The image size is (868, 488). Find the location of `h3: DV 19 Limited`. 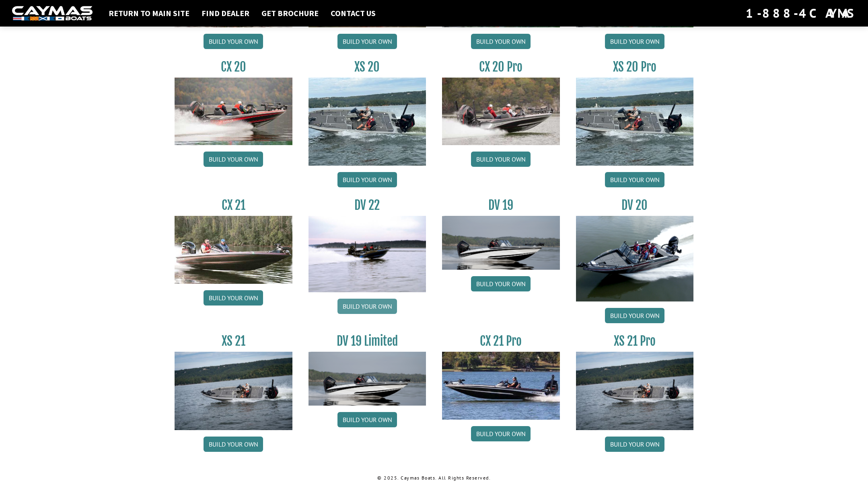

h3: DV 19 Limited is located at coordinates (367, 341).